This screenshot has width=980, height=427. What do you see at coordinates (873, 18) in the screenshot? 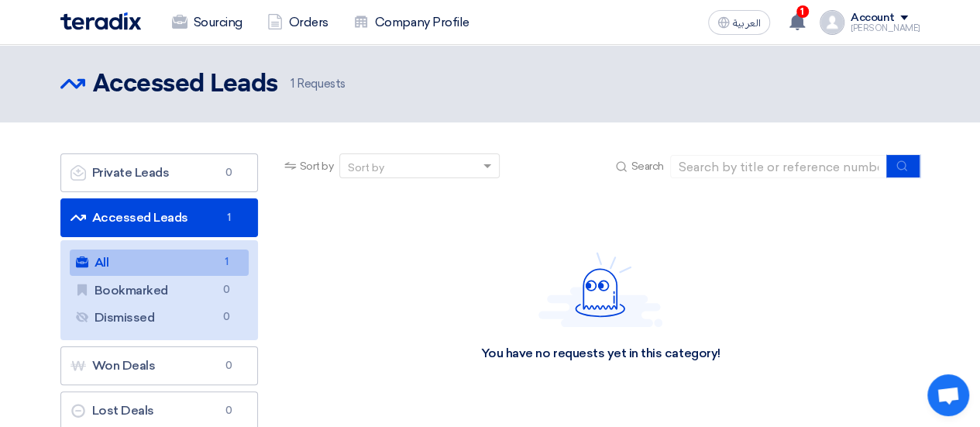
I see `div: Account` at bounding box center [873, 18].